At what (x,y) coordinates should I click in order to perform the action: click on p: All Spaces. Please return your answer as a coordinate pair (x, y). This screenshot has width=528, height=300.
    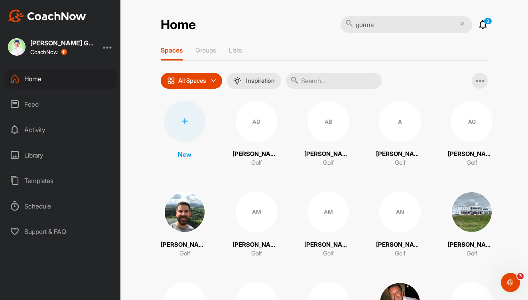
    Looking at the image, I should click on (192, 81).